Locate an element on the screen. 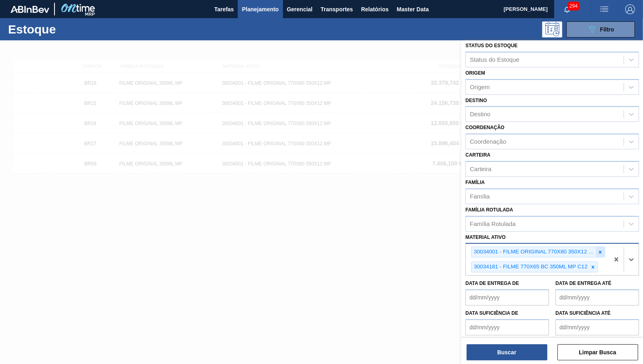  label: Data de Entrega de is located at coordinates (492, 283).